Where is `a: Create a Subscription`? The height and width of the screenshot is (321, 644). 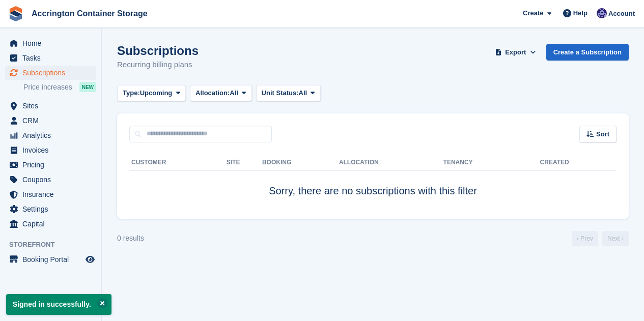 a: Create a Subscription is located at coordinates (588, 52).